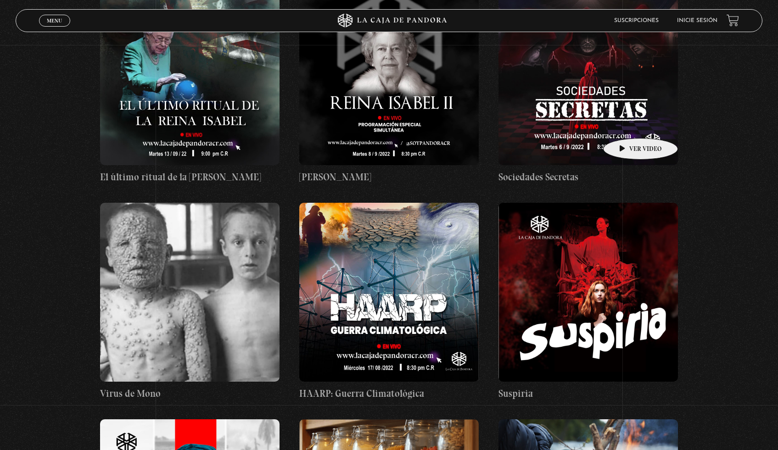  I want to click on a: Suscripciones, so click(636, 21).